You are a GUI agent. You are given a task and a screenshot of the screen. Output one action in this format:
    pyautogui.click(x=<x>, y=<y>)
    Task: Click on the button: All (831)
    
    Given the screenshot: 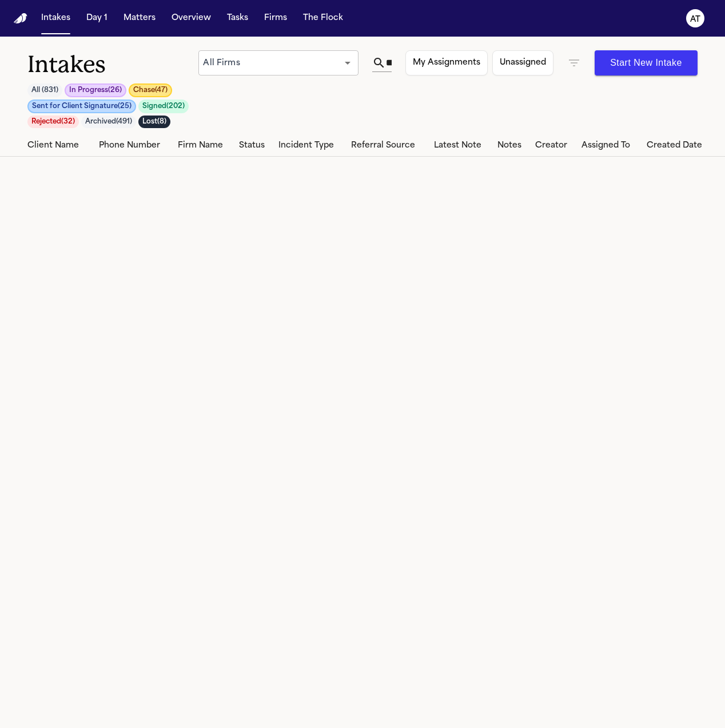 What is the action you would take?
    pyautogui.click(x=44, y=91)
    